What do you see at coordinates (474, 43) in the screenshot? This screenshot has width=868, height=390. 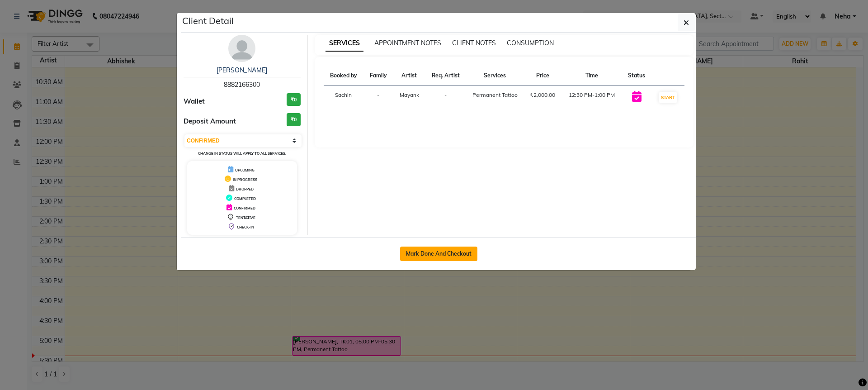 I see `span: CLIENT NOTES` at bounding box center [474, 43].